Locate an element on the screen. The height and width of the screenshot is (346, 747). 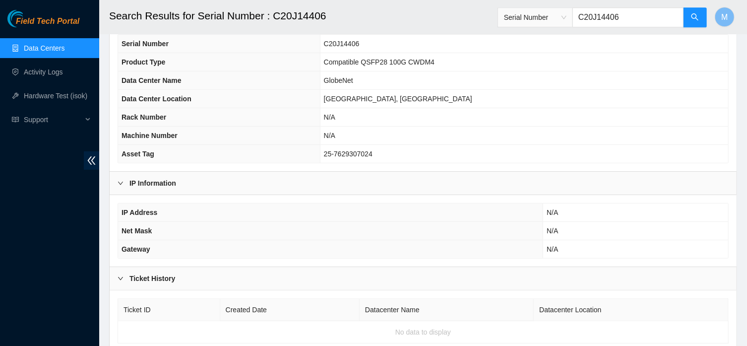
div: Ticket History is located at coordinates (423, 278).